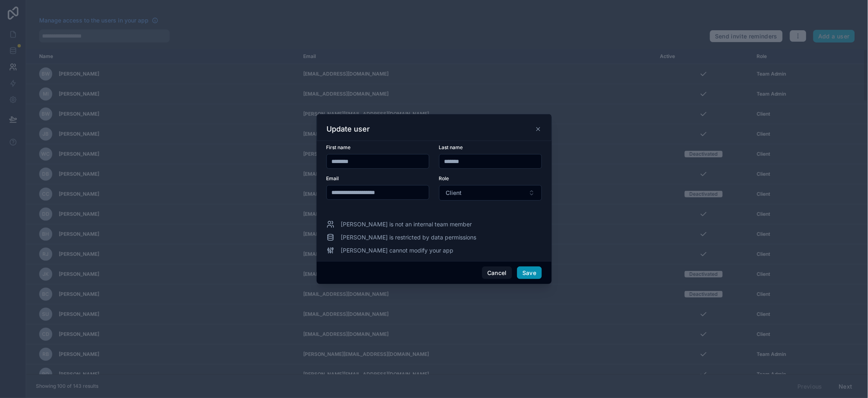 The width and height of the screenshot is (868, 398). What do you see at coordinates (497, 273) in the screenshot?
I see `button: Cancel` at bounding box center [497, 273].